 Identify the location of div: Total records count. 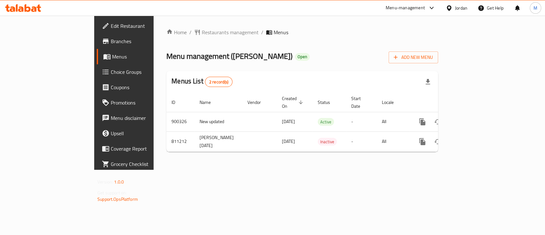
(219, 82).